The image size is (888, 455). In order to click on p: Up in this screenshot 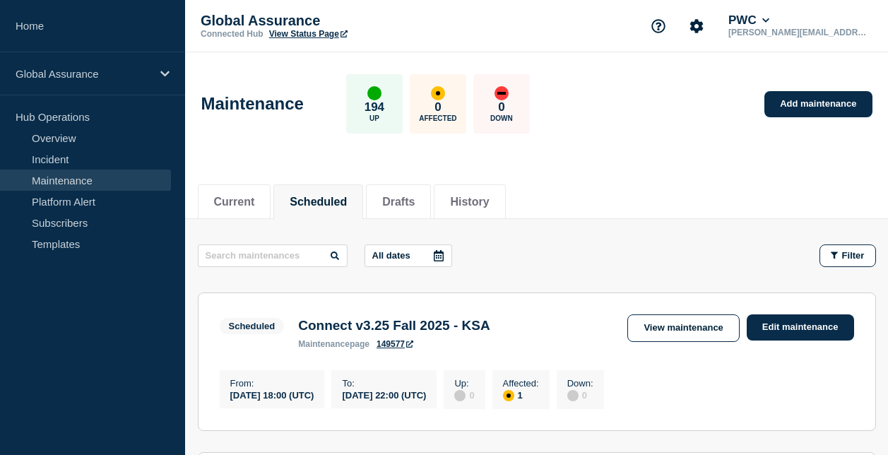, I will do `click(375, 118)`.